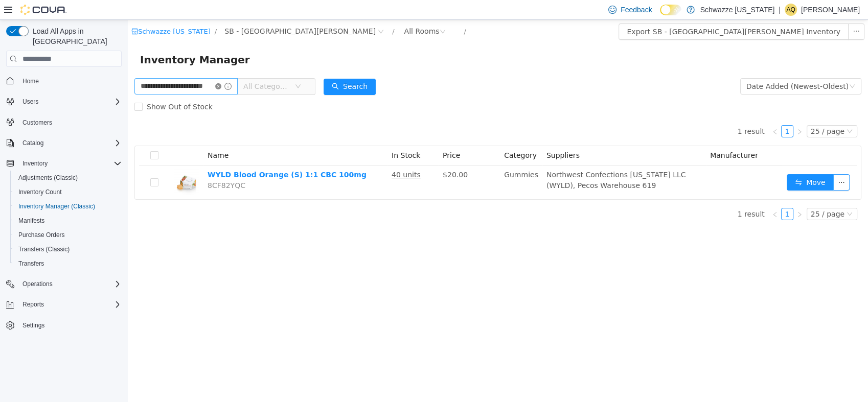  What do you see at coordinates (435, 136) in the screenshot?
I see `span: Suppliers` at bounding box center [435, 136].